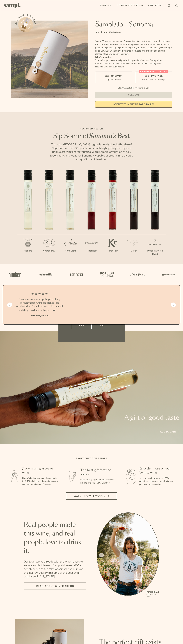 The width and height of the screenshot is (183, 644). Describe the element at coordinates (114, 76) in the screenshot. I see `span: $55 - One Pack` at that location.